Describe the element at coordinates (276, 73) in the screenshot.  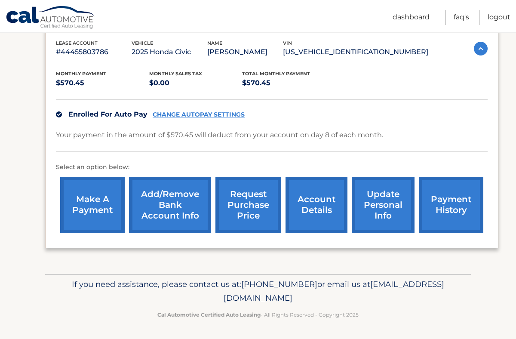
I see `span: Total Monthly Payment` at that location.